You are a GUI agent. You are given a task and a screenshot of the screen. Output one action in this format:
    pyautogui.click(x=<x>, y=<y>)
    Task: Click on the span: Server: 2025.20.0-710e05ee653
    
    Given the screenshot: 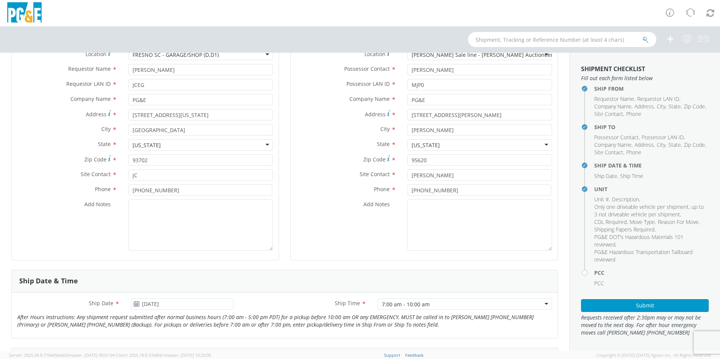 What is the action you would take?
    pyautogui.click(x=62, y=355)
    